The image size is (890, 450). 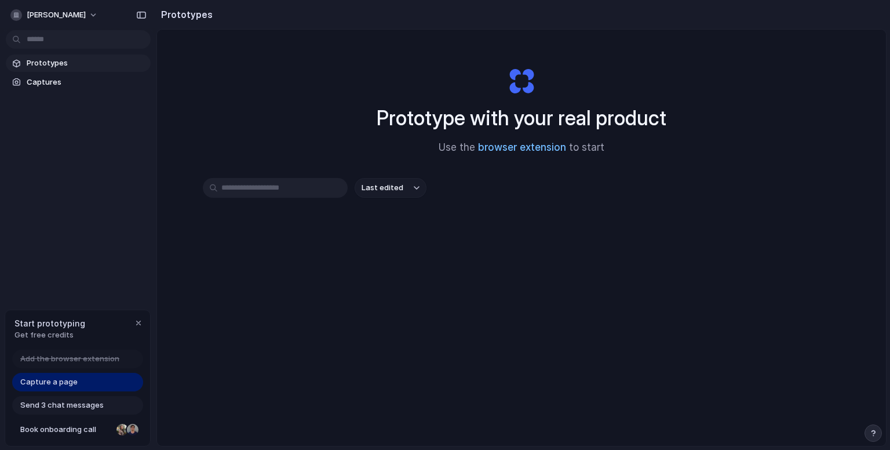 What do you see at coordinates (49, 382) in the screenshot?
I see `span: Capture a page` at bounding box center [49, 382].